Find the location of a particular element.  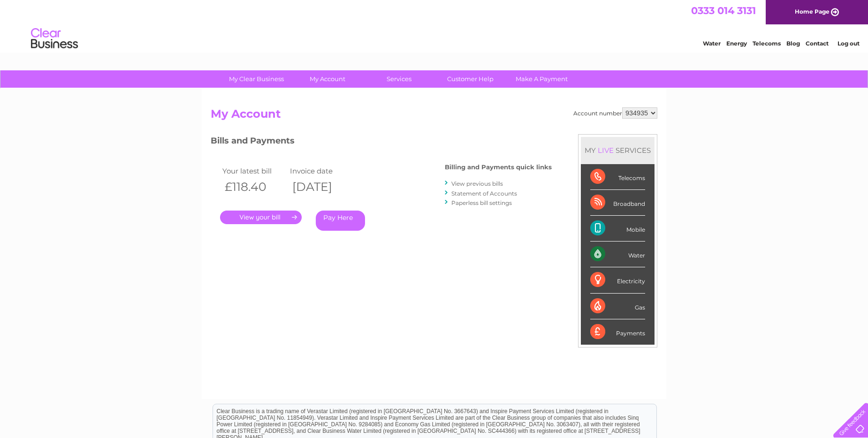

a: 0333 014 3131 is located at coordinates (723, 10).